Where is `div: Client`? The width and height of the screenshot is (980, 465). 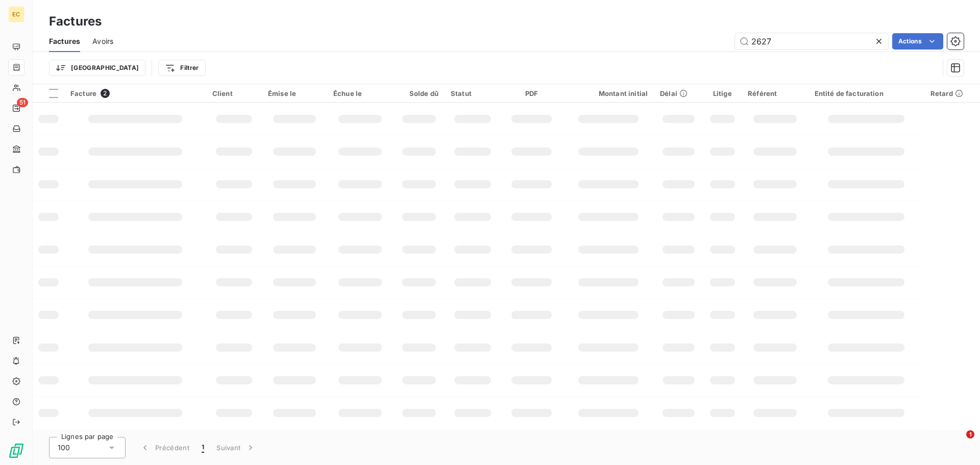
div: Client is located at coordinates (234, 93).